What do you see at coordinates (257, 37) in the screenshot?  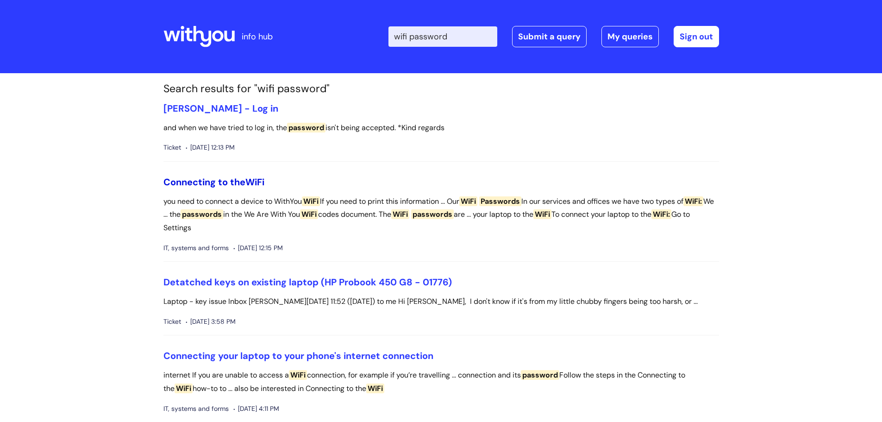 I see `p: info hub` at bounding box center [257, 37].